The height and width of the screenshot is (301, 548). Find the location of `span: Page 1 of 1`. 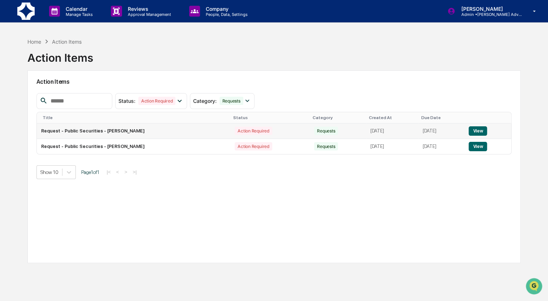

span: Page 1 of 1 is located at coordinates (90, 172).